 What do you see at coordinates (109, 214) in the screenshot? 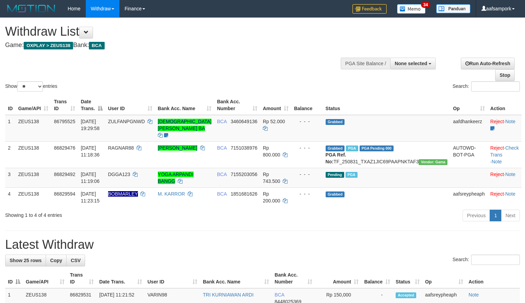
I see `div: Showing 1 to 4 of 4 entries` at bounding box center [109, 214].